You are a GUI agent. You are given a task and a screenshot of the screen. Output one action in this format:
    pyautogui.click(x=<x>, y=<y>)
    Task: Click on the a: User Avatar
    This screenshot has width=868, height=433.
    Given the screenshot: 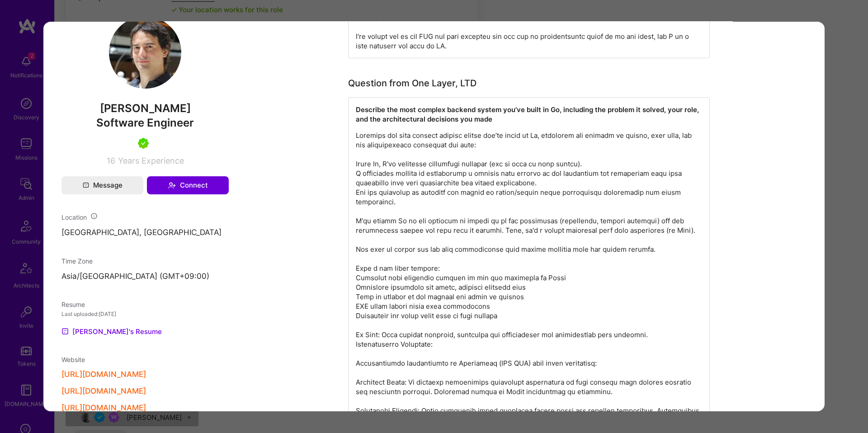 What is the action you would take?
    pyautogui.click(x=145, y=86)
    